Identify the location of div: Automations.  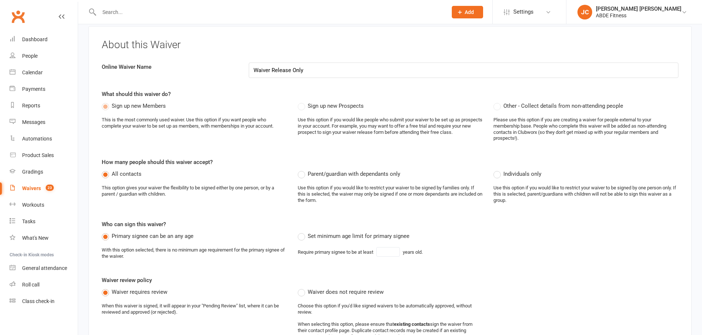
(37, 139).